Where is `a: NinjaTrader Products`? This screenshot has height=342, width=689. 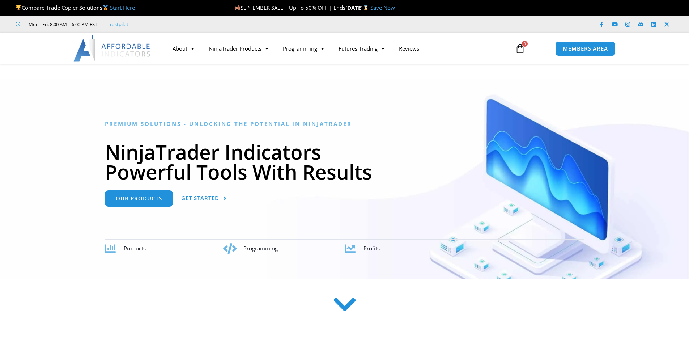
a: NinjaTrader Products is located at coordinates (238, 48).